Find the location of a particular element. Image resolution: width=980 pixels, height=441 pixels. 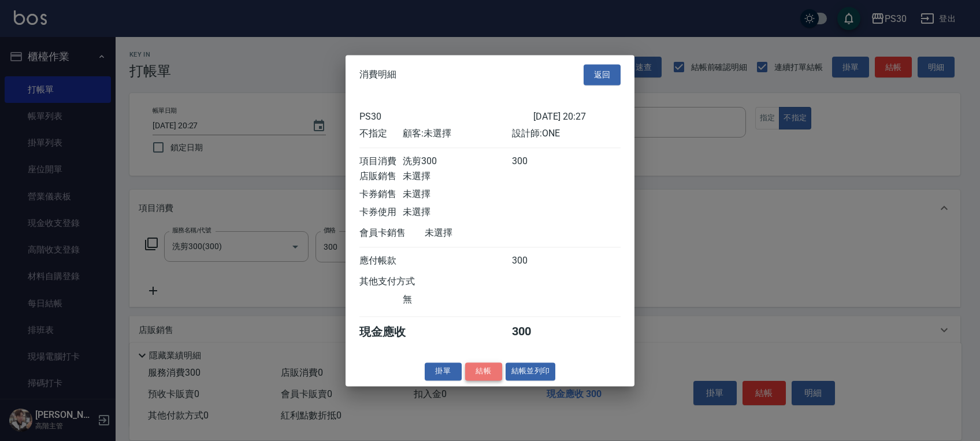

div: 洗剪300 is located at coordinates (457, 161).